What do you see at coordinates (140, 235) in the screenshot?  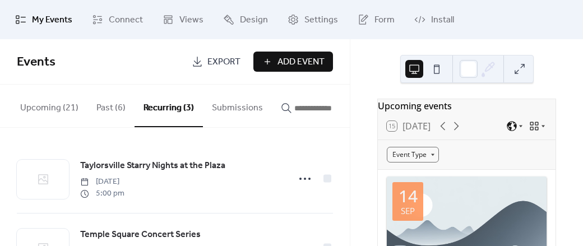 I see `span: Temple Square Concert Series` at bounding box center [140, 235].